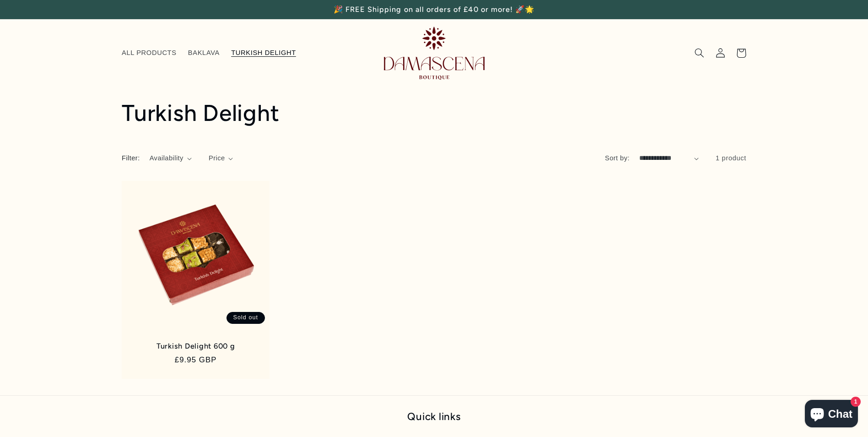 This screenshot has height=437, width=868. Describe the element at coordinates (221, 159) in the screenshot. I see `summary: Price` at that location.